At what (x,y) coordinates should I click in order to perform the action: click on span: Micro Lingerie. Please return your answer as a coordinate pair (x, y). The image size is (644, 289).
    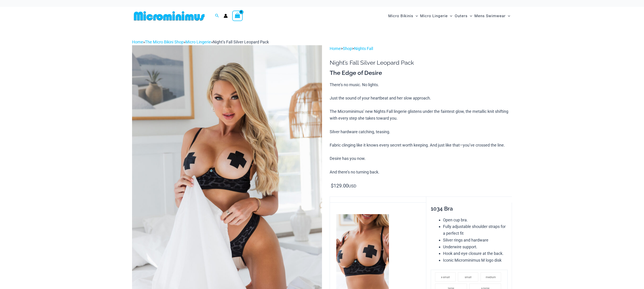
    Looking at the image, I should click on (434, 16).